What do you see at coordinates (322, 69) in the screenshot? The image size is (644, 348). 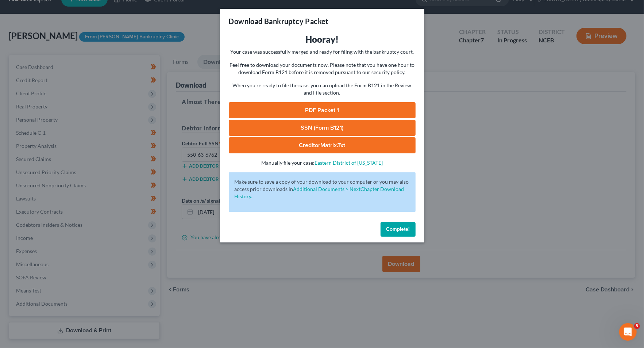 I see `p: Feel free to download your documents now. Please note that you have one hour to download Form B12...` at bounding box center [322, 69].